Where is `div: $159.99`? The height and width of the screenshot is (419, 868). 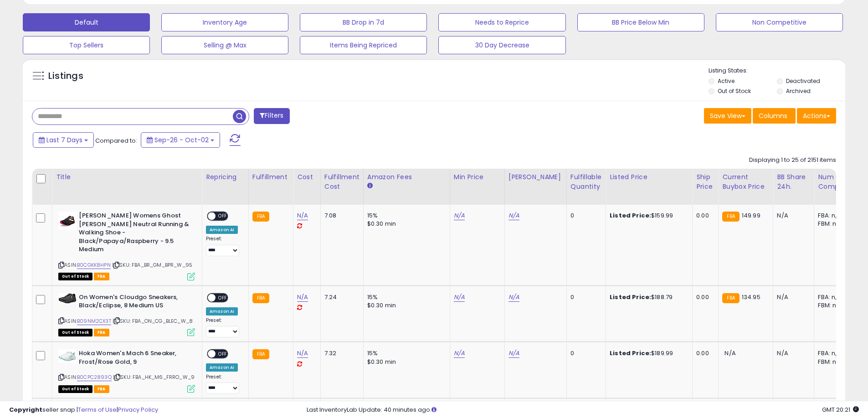
div: $159.99 is located at coordinates (648, 215).